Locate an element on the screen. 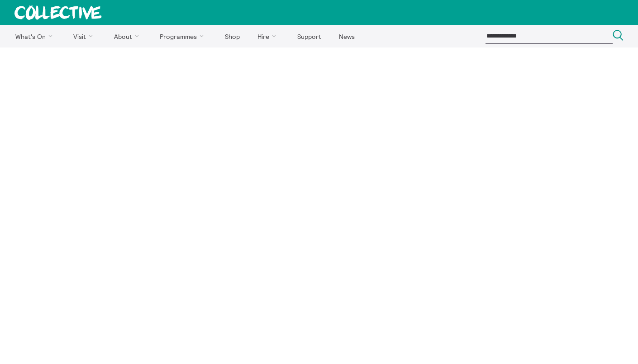  a: What's On is located at coordinates (35, 36).